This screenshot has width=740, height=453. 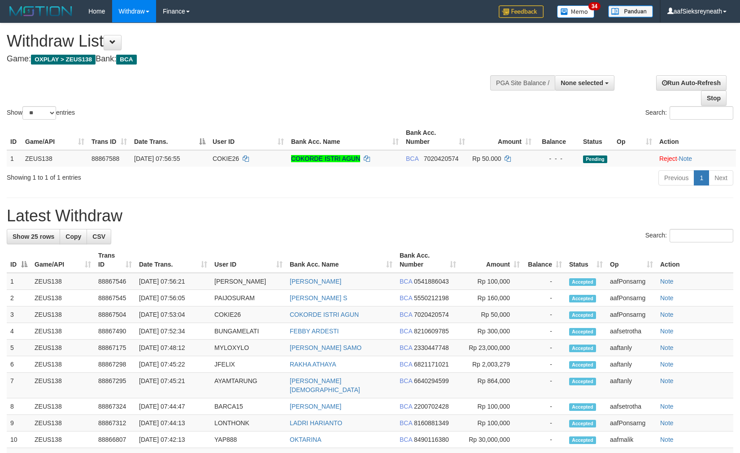 I want to click on th: Action, so click(x=694, y=260).